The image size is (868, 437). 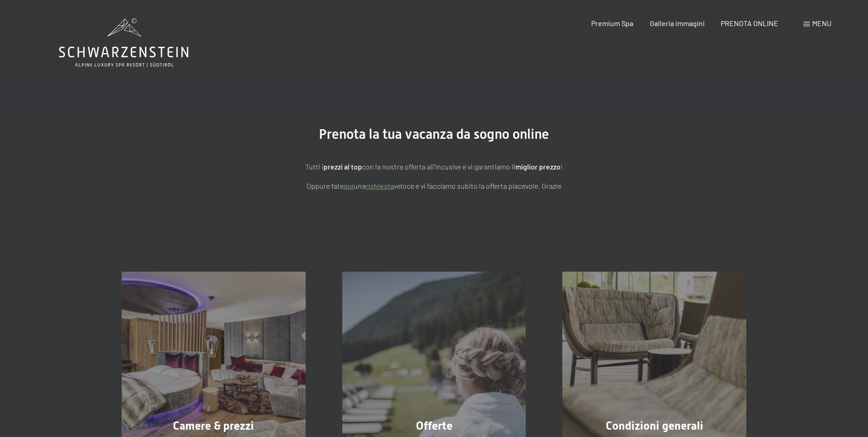 I want to click on a: richiesta, so click(x=380, y=185).